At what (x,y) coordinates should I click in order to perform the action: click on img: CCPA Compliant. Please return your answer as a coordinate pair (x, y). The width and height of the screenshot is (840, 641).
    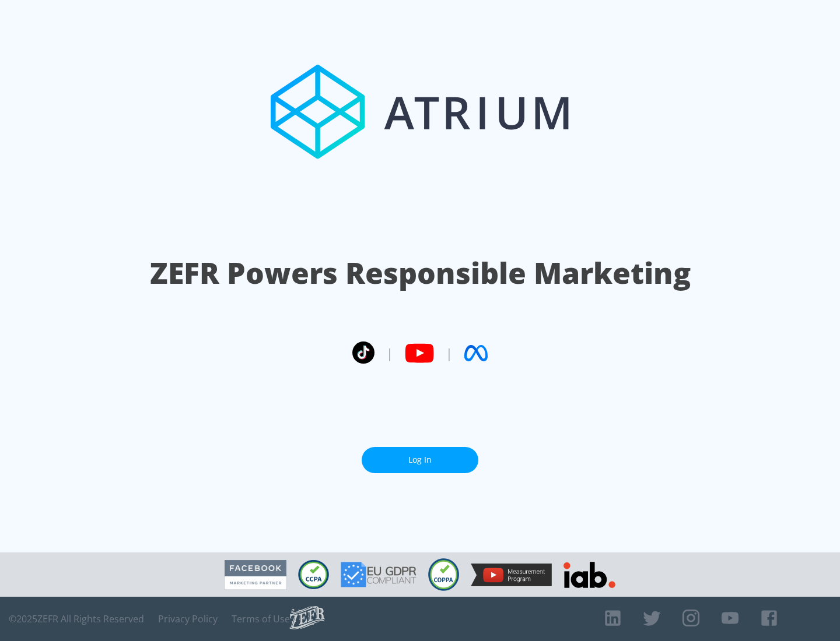
    Looking at the image, I should click on (313, 575).